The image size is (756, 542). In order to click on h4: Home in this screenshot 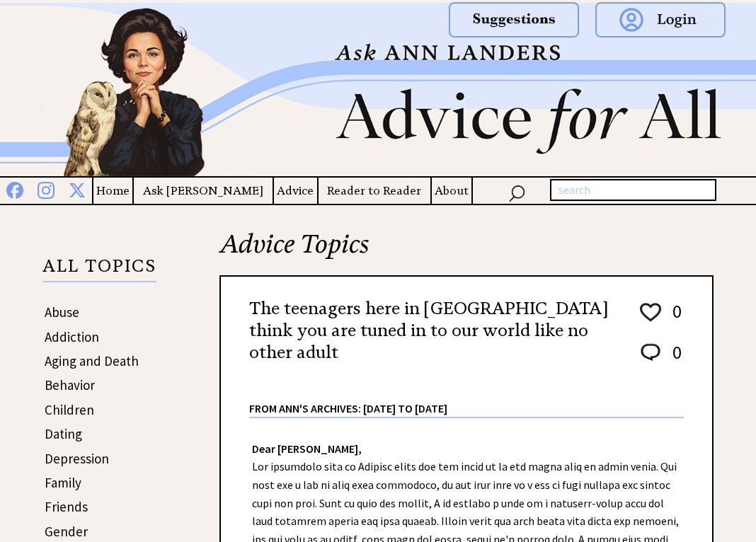, I will do `click(112, 190)`.